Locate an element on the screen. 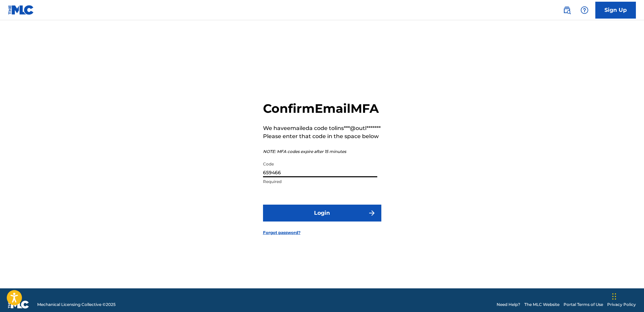 This screenshot has width=644, height=312. p: Required is located at coordinates (320, 182).